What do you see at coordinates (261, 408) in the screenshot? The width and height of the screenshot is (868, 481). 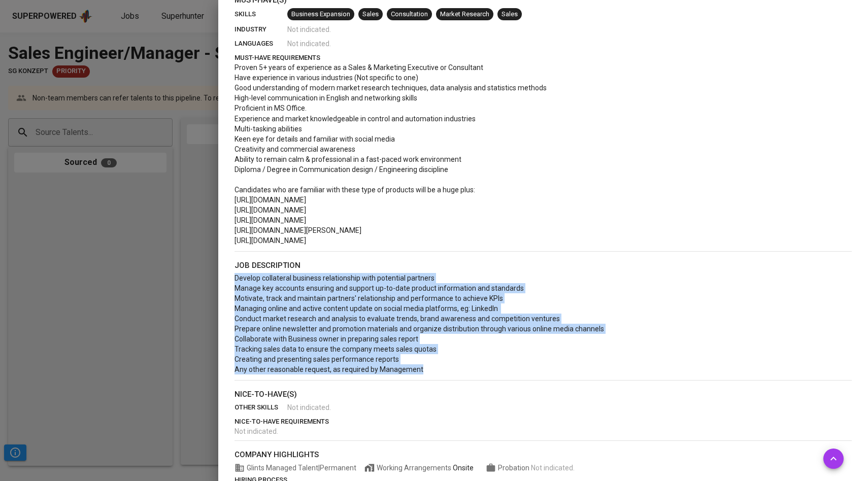 I see `p: other skills` at bounding box center [261, 408].